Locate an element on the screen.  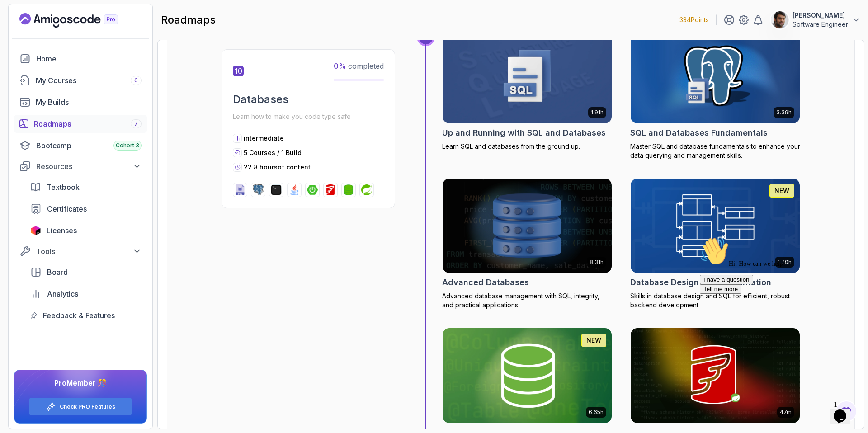
img: terminal logo is located at coordinates (276, 189).